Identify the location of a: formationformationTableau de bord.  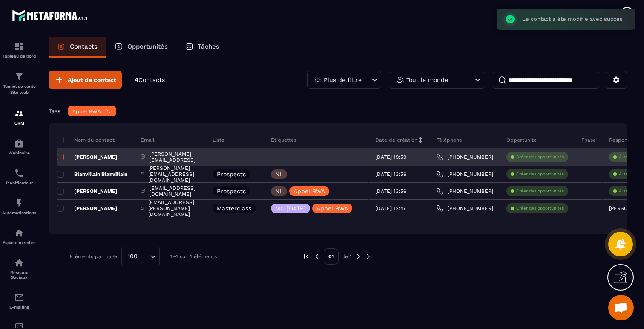
(19, 50).